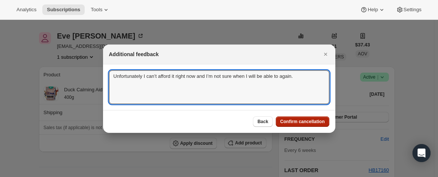 The image size is (438, 177). What do you see at coordinates (326, 54) in the screenshot?
I see `button: Close` at bounding box center [326, 54].